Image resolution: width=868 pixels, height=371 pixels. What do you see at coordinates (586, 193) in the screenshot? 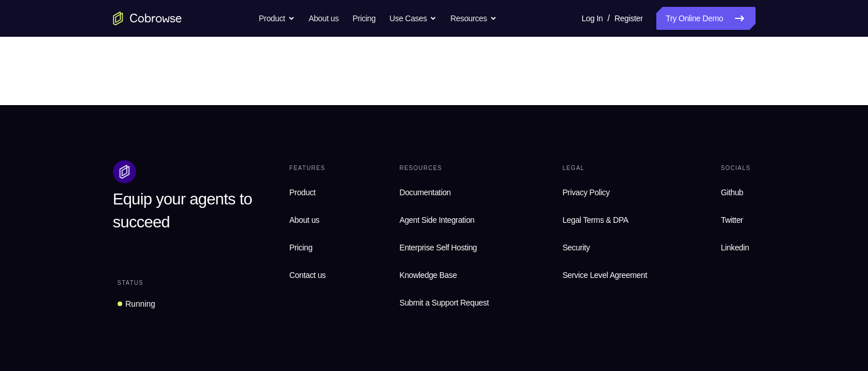
I see `span: Privacy Policy` at bounding box center [586, 193].